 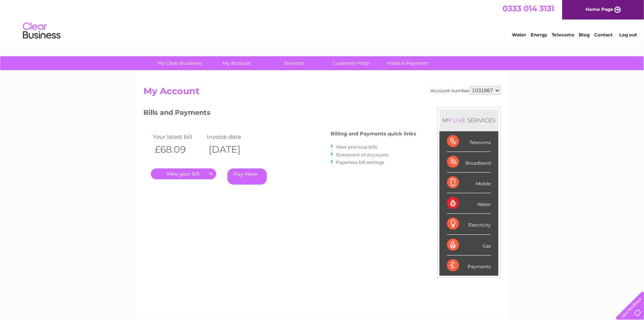 I want to click on img: logo.png, so click(x=41, y=31).